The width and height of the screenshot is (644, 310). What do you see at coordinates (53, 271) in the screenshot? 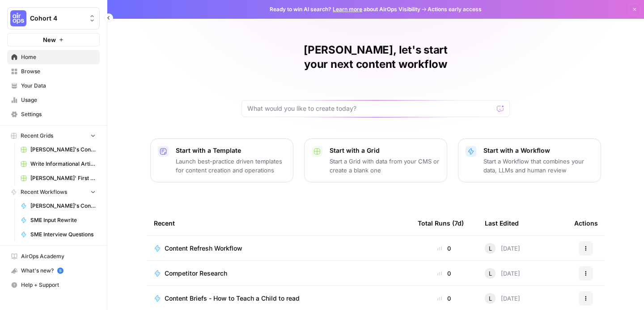
I see `div: What's new?` at bounding box center [53, 271].